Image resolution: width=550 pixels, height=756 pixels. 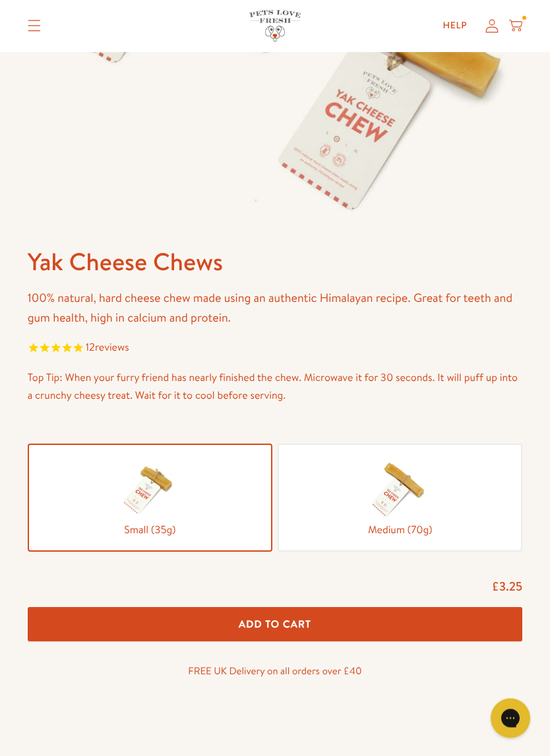 I want to click on a: Help, so click(x=455, y=26).